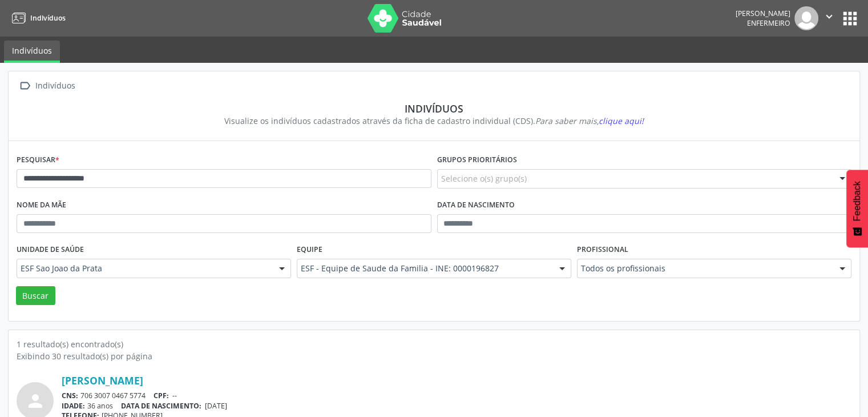 Image resolution: width=868 pixels, height=417 pixels. Describe the element at coordinates (434, 120) in the screenshot. I see `div: Visualize os indivíduos cadastrados através da ficha de cadastro individual (CDS).` at that location.